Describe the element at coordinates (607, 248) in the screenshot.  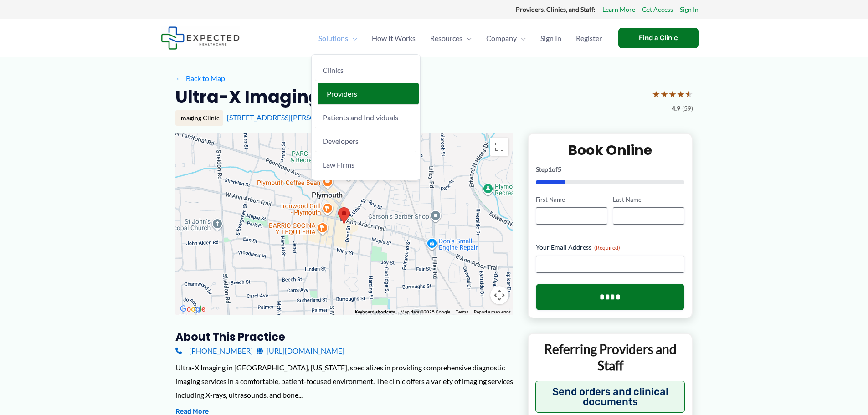
I see `span: (Required)` at that location.